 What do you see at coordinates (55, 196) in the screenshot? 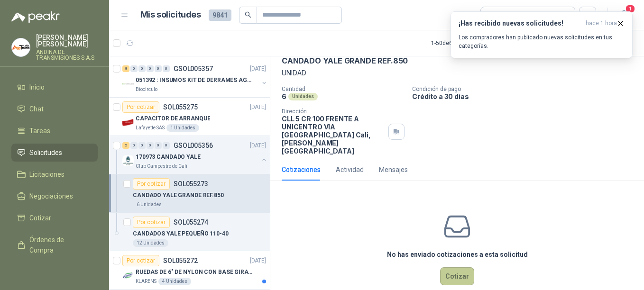
I see `a: Negociaciones` at bounding box center [55, 196].